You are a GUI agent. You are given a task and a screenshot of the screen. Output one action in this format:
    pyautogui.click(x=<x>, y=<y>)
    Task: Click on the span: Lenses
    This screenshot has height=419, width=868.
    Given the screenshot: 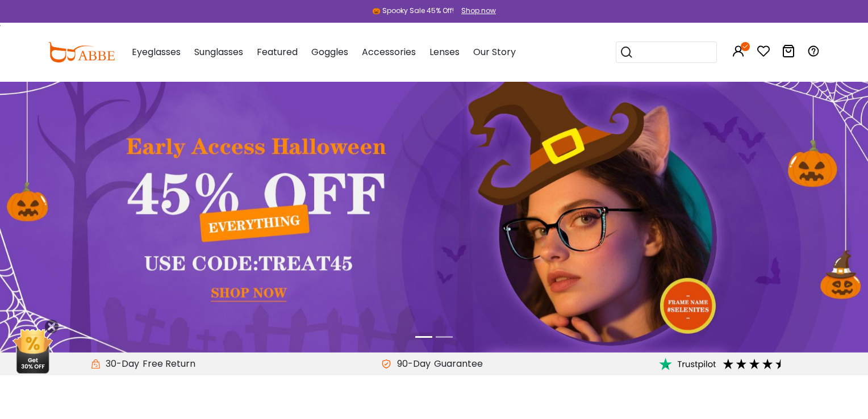 What is the action you would take?
    pyautogui.click(x=444, y=51)
    